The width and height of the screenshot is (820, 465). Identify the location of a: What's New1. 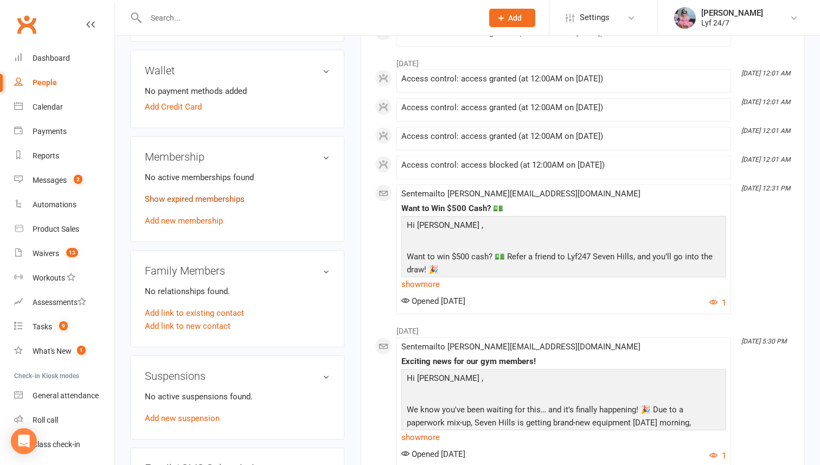
(64, 351).